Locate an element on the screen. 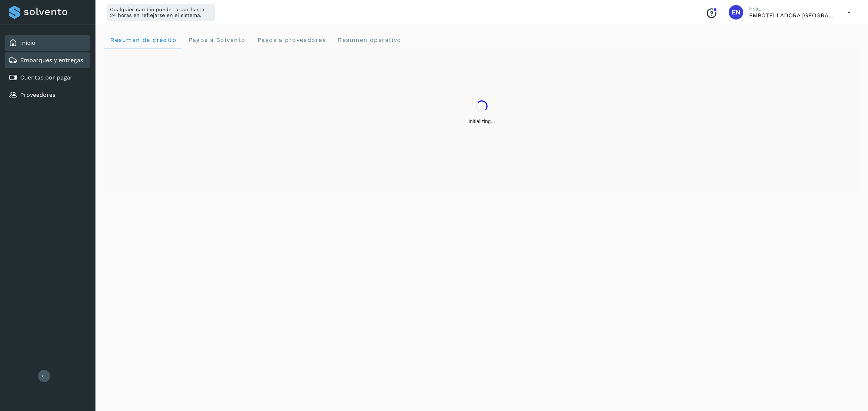  a: Inicio is located at coordinates (28, 43).